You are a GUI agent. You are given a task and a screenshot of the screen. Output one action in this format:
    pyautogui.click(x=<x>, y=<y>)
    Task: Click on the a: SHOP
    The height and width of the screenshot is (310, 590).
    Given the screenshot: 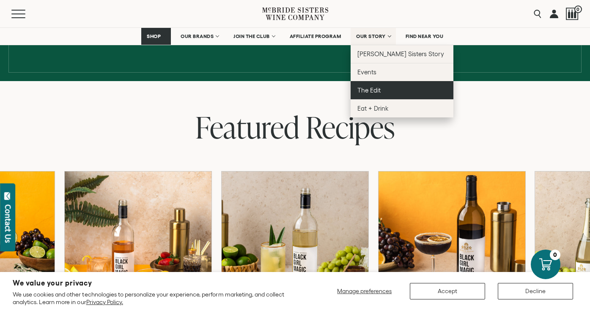 What is the action you would take?
    pyautogui.click(x=156, y=36)
    